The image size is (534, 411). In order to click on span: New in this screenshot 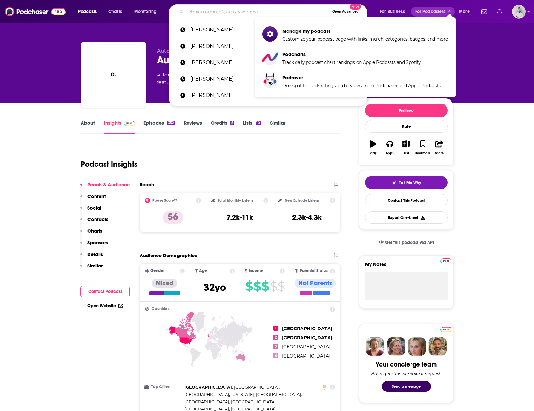, I will do `click(355, 7)`.